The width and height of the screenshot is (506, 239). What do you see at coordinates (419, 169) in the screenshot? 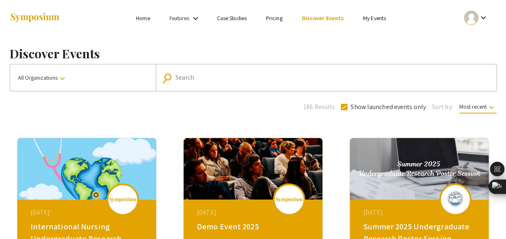
I see `img: summer-2025-undergraduate-research-poster-session_eventCoverPhoto_77f9a4__thumb.jpg` at bounding box center [419, 169].